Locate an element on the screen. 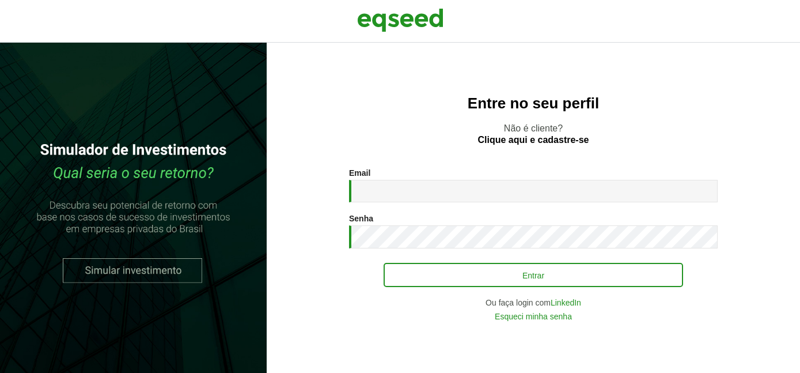 This screenshot has width=800, height=373. label: Email is located at coordinates (359, 173).